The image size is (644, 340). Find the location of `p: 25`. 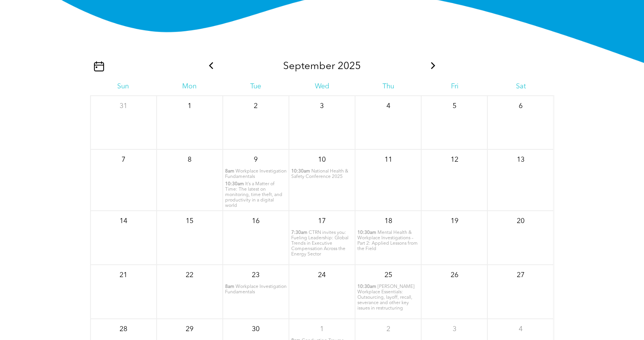

p: 25 is located at coordinates (388, 275).